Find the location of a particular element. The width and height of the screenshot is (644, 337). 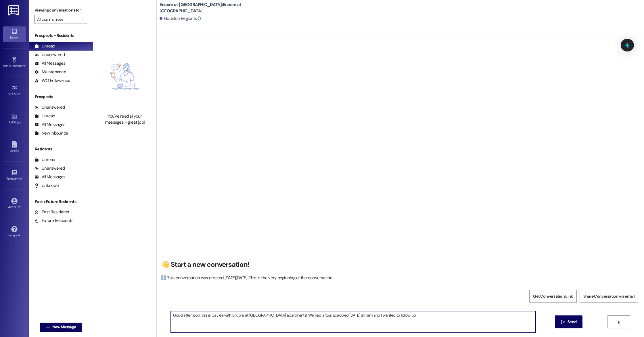

div: Past Residents is located at coordinates (52, 212).